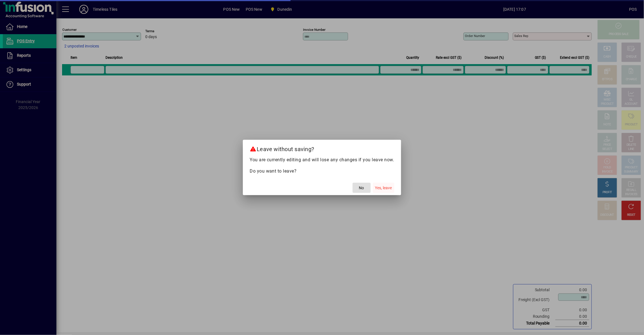 The height and width of the screenshot is (335, 644). Describe the element at coordinates (384, 188) in the screenshot. I see `button: Yes, leave` at that location.